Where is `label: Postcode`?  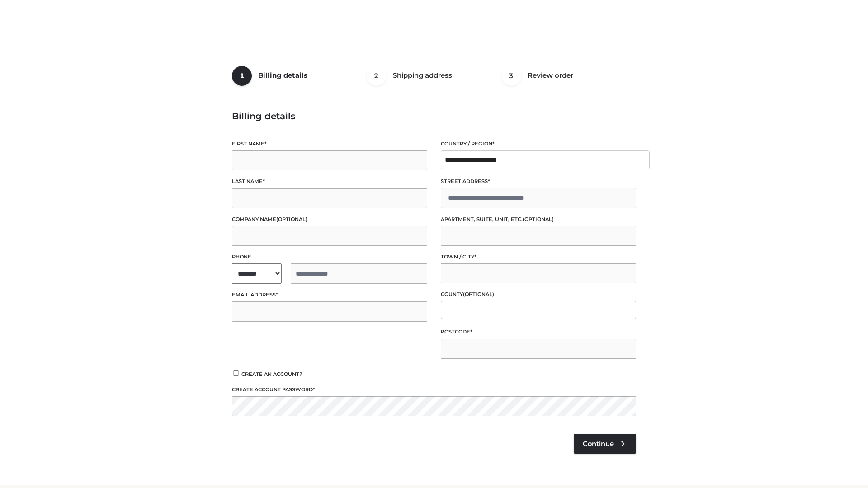 label: Postcode is located at coordinates (538, 331).